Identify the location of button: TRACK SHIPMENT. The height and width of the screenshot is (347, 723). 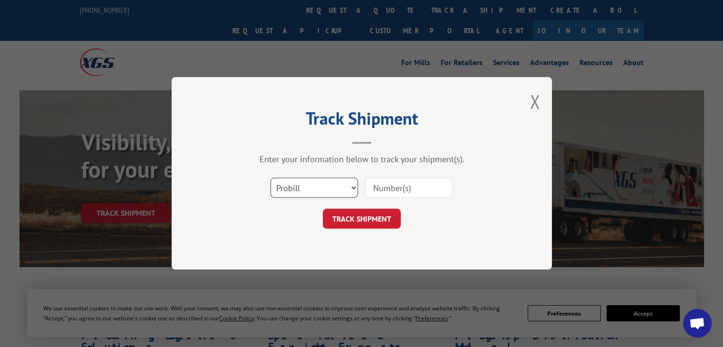
(362, 219).